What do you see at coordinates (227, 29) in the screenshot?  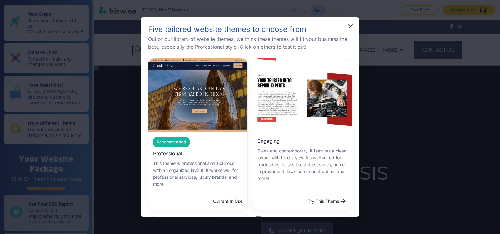 I see `h5: Five tailored website themes to choose from` at bounding box center [227, 29].